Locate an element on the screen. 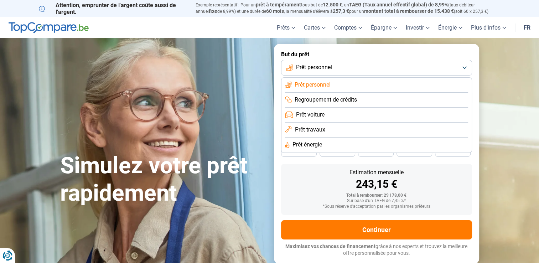 This screenshot has height=263, width=539. label: But du prêt is located at coordinates (377, 54).